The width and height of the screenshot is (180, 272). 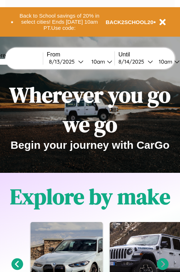 I want to click on button: 10am, so click(x=100, y=61).